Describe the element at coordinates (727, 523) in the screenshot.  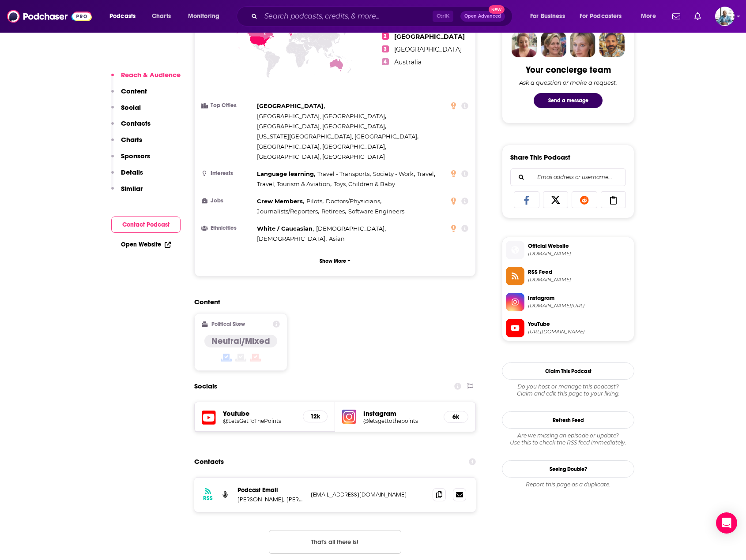
I see `div: Open Intercom Messenger` at that location.